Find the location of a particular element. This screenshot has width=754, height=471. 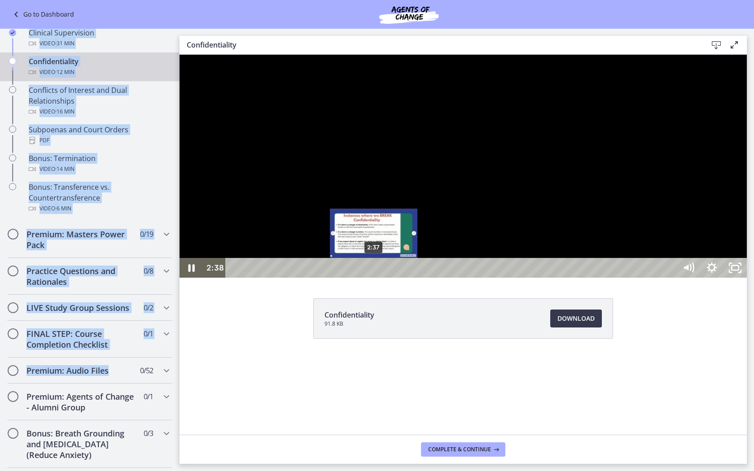

h2: Premium: Audio Files is located at coordinates (81, 371).